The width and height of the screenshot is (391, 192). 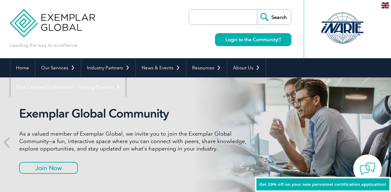 I want to click on input: Search, so click(x=274, y=17).